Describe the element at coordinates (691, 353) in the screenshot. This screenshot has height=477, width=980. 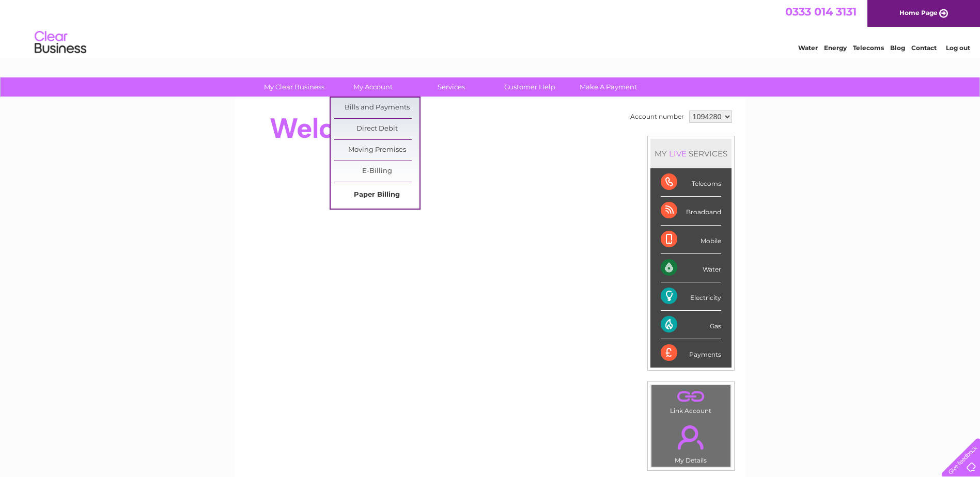
I see `div: Payments` at that location.